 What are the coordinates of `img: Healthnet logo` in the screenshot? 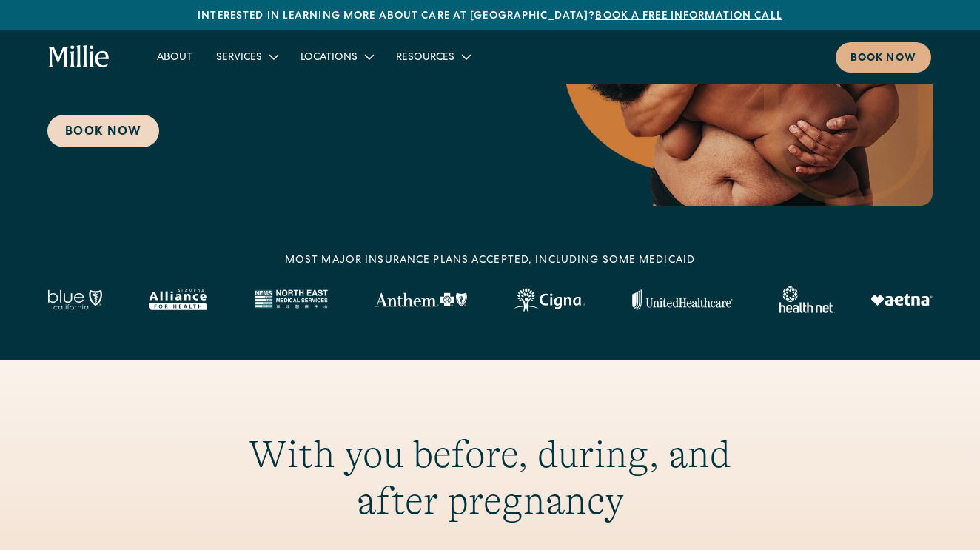 It's located at (807, 300).